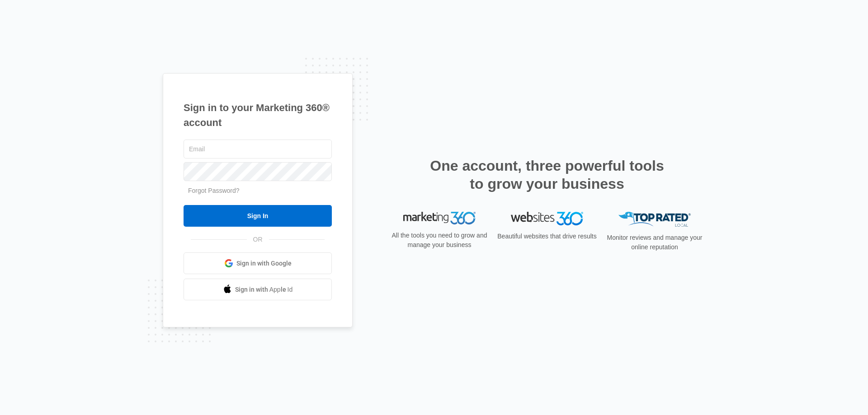  Describe the element at coordinates (258, 216) in the screenshot. I see `input: Sign In` at that location.